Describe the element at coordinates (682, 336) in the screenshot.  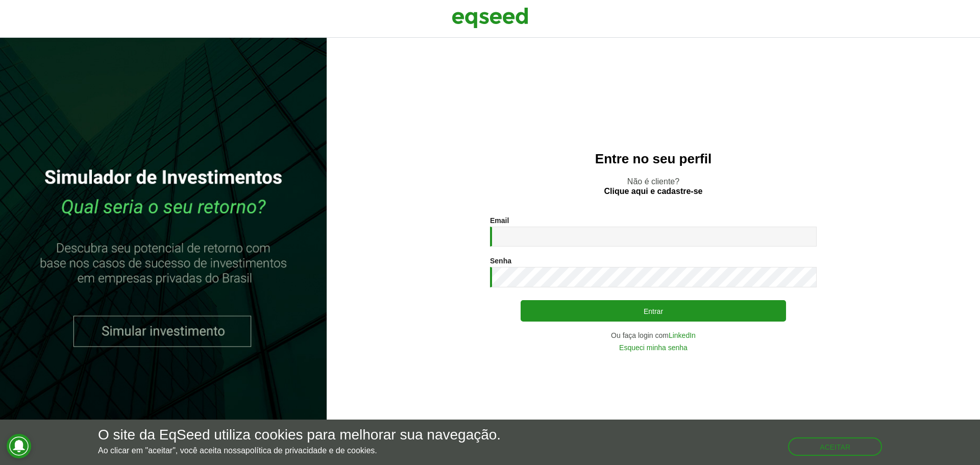
I see `a: LinkedIn` at that location.